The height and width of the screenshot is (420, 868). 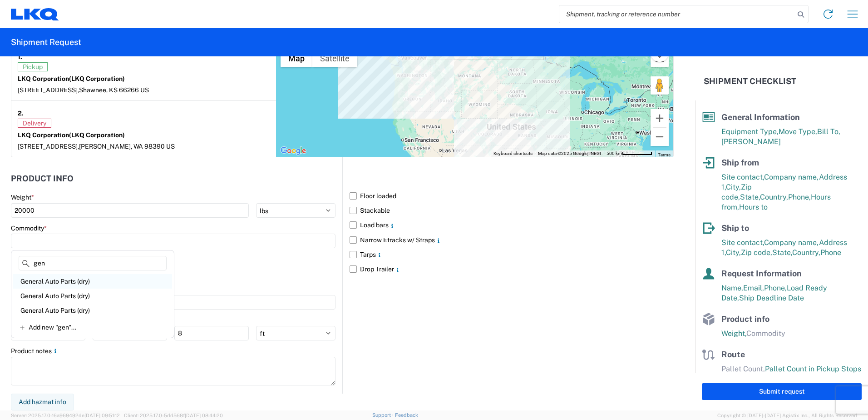 What do you see at coordinates (753, 206) in the screenshot?
I see `span: Hours to` at bounding box center [753, 206].